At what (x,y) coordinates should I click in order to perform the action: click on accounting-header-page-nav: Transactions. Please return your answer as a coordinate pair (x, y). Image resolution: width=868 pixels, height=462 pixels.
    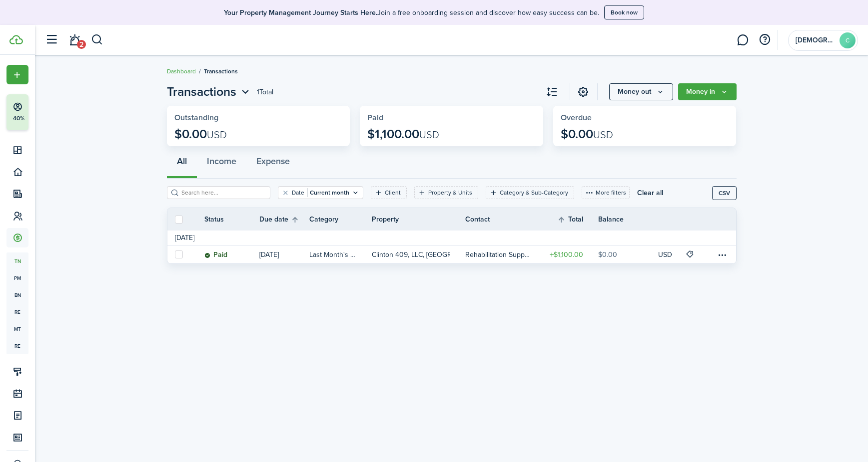
    Looking at the image, I should click on (210, 92).